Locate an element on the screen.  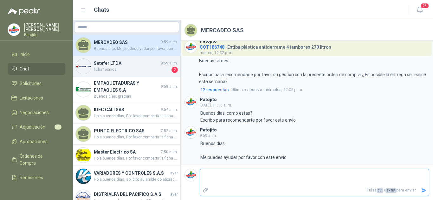
span: Ctrl is located at coordinates (379, 191).